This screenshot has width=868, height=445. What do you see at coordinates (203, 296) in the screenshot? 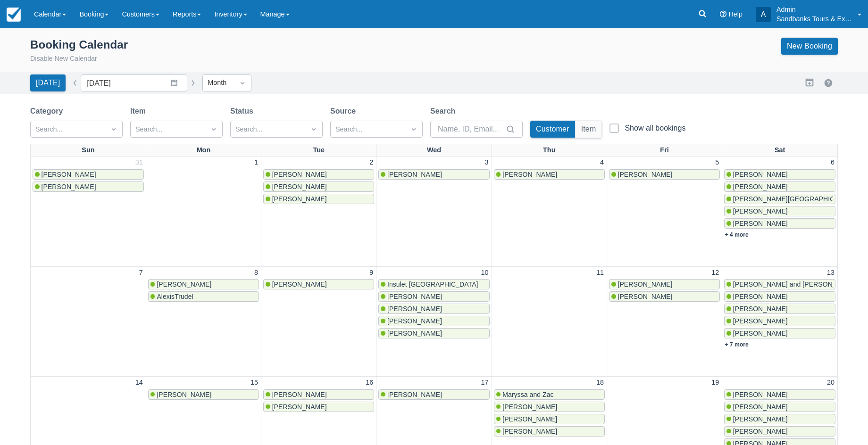
I see `a: AlexisTrudel` at bounding box center [203, 296].